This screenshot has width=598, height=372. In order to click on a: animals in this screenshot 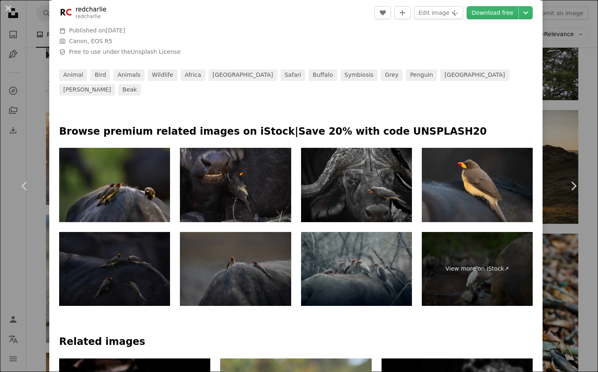, I will do `click(129, 75)`.